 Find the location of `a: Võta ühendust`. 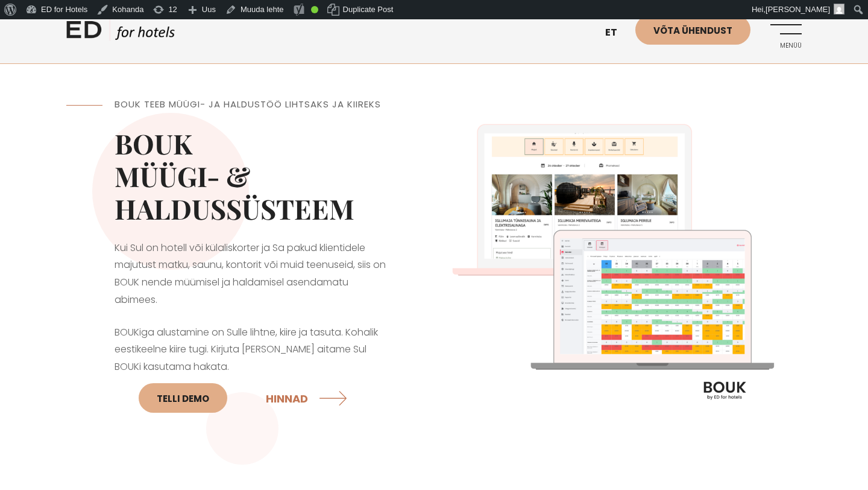

a: Võta ühendust is located at coordinates (693, 30).